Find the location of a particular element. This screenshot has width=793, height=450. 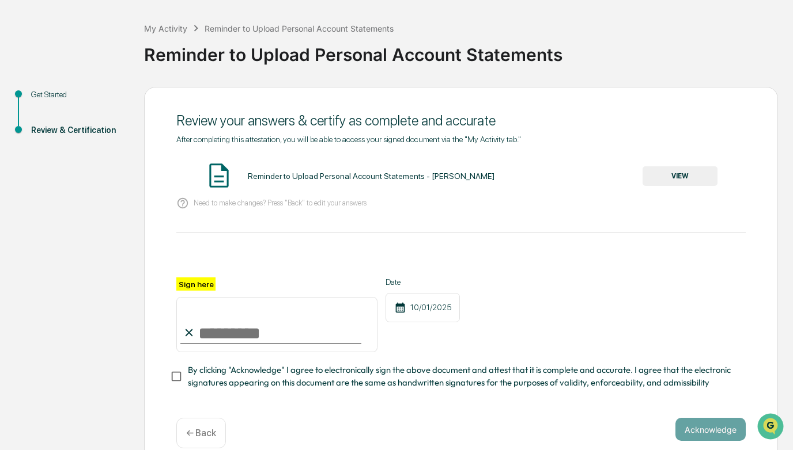

label: Sign here is located at coordinates (196, 284).